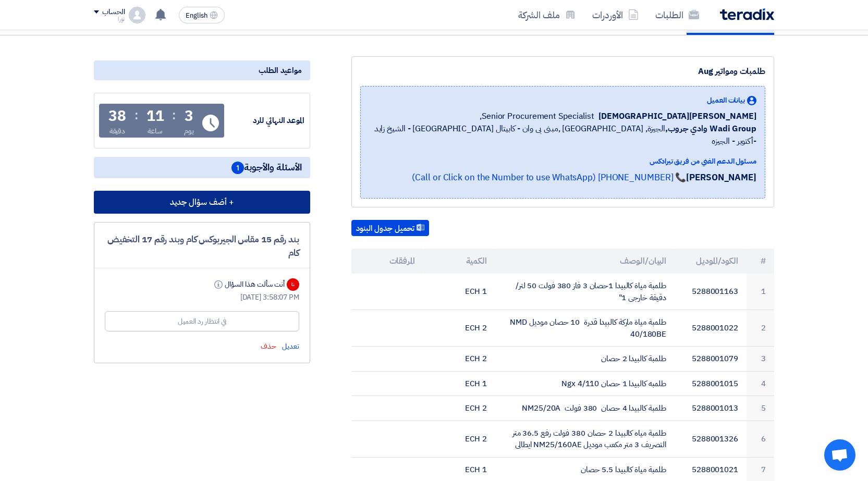  Describe the element at coordinates (460, 261) in the screenshot. I see `th: الكمية` at that location.